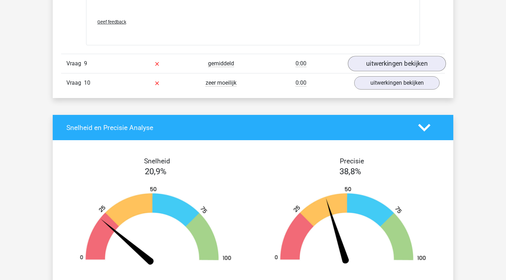  Describe the element at coordinates (85, 63) in the screenshot. I see `span: 9` at that location.